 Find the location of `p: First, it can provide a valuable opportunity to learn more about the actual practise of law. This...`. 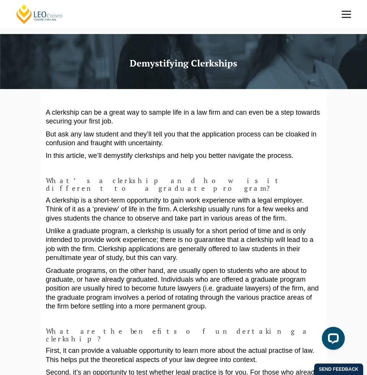

p: First, it can provide a valuable opportunity to learn more about the actual practise of law. This... is located at coordinates (184, 356).